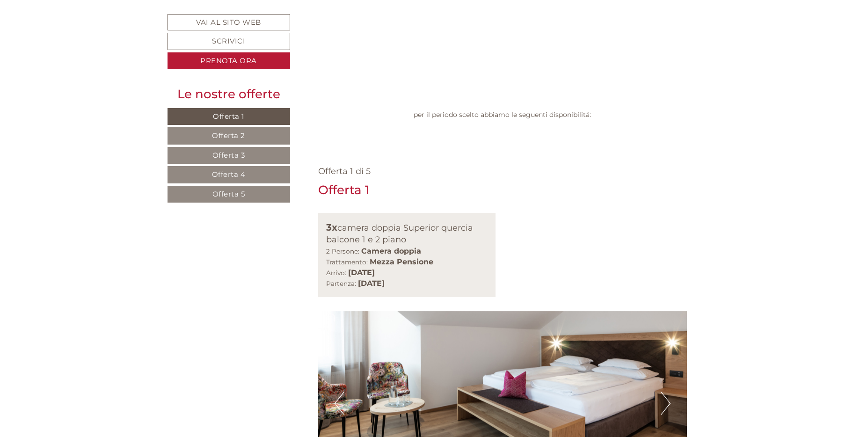  Describe the element at coordinates (228, 135) in the screenshot. I see `span: Offerta 2` at that location.